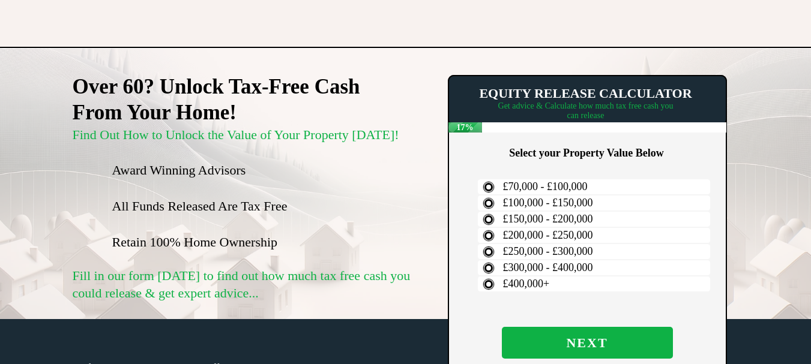 This screenshot has height=364, width=811. I want to click on span: EQUITY RELEASE CALCULATOR, so click(585, 93).